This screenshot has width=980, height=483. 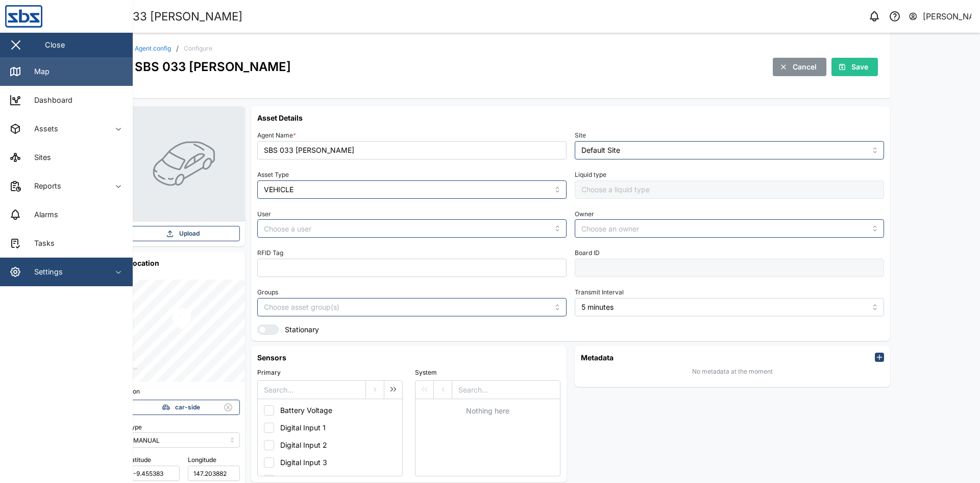 What do you see at coordinates (598, 358) in the screenshot?
I see `h6: Metadata` at bounding box center [598, 358].